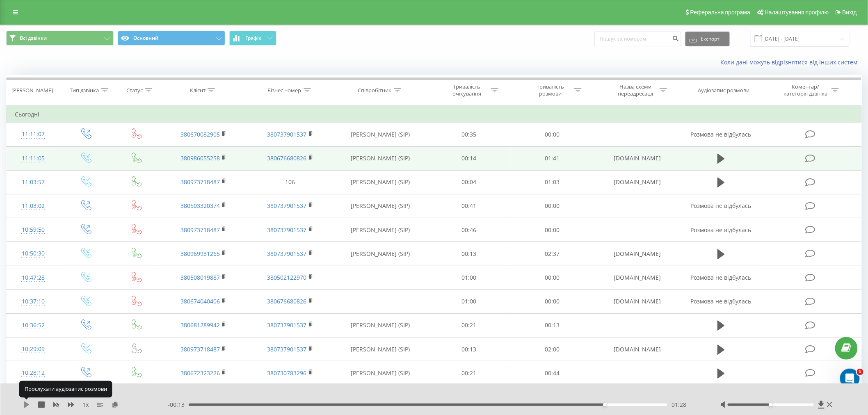  Describe the element at coordinates (201, 373) in the screenshot. I see `a: 380672323226` at that location.